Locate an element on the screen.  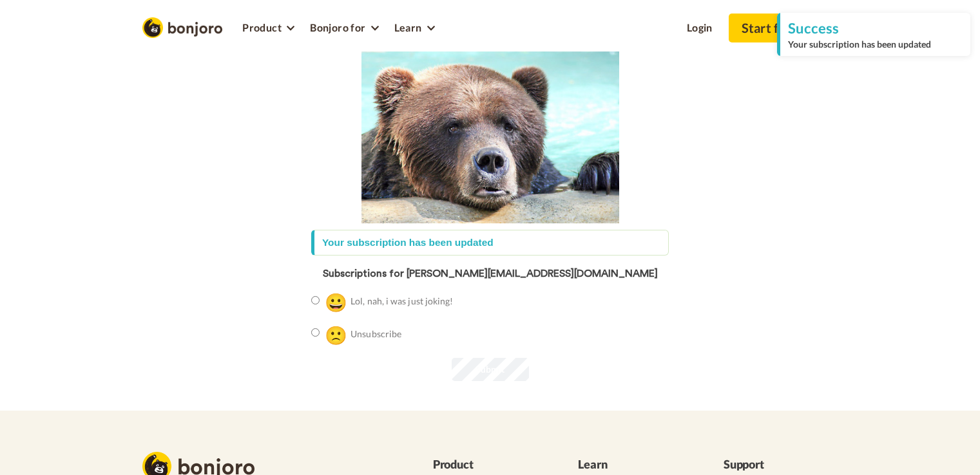
a: Product is located at coordinates (268, 27).